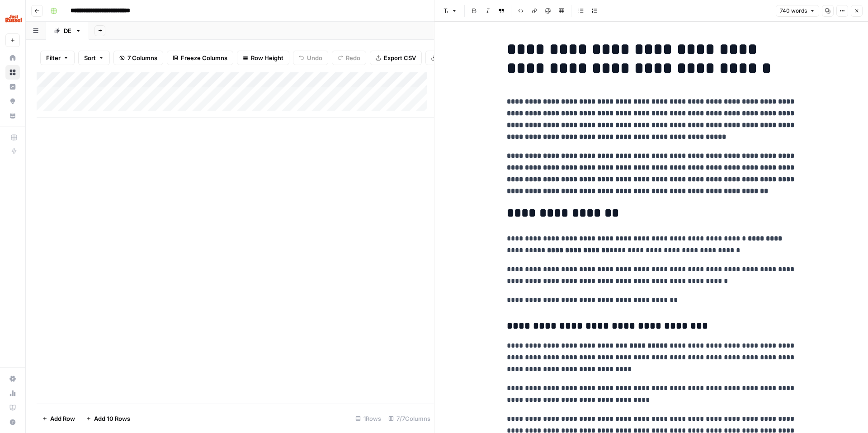  I want to click on div: 7/7 Columns, so click(409, 419).